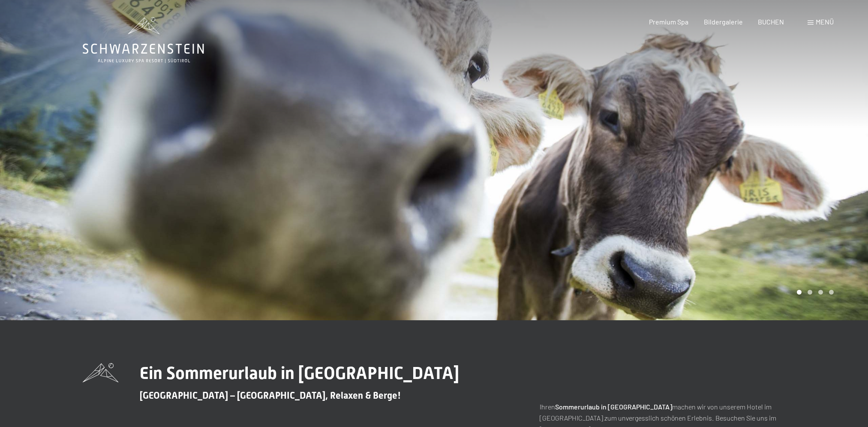 The image size is (868, 427). Describe the element at coordinates (723, 22) in the screenshot. I see `span: Bildergalerie` at that location.